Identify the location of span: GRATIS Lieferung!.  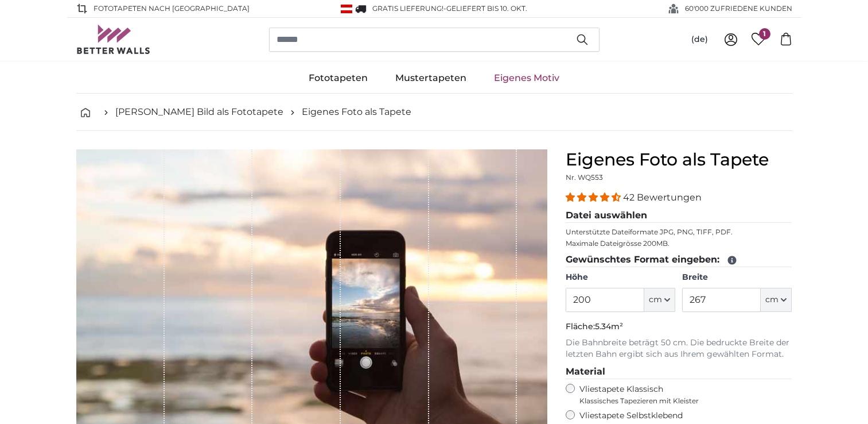
(407, 8).